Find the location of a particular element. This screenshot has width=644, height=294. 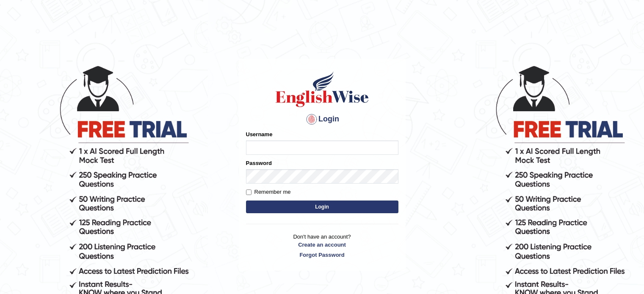

input: Remember me is located at coordinates (249, 192).